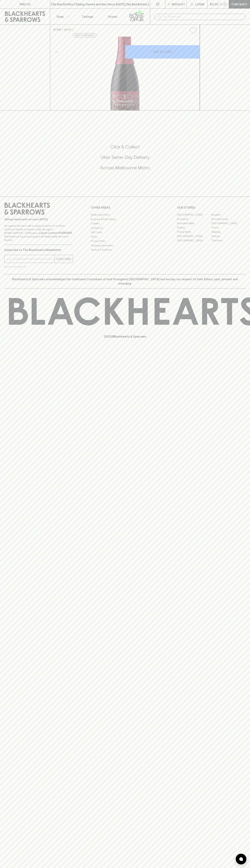  Describe the element at coordinates (56, 233) in the screenshot. I see `strong: Liquor License #32064953` at that location.